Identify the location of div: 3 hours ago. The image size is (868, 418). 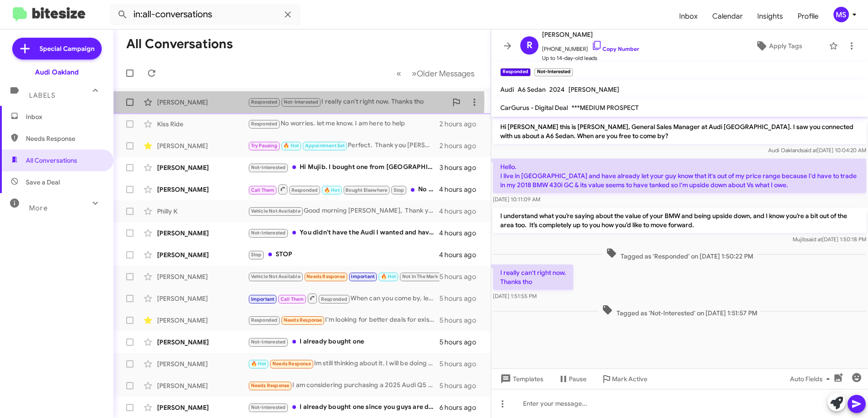
(462, 168).